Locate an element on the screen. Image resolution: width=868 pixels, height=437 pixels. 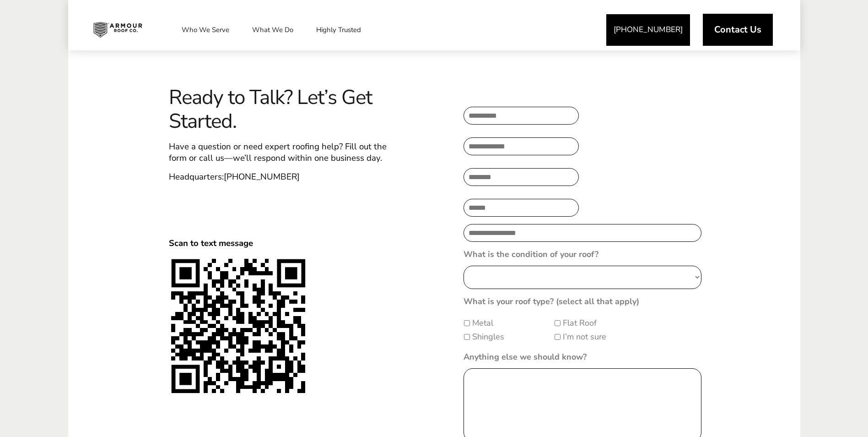
img: Industrial and Commercial Roofing Company | Armour Roof Co. is located at coordinates (117, 30).